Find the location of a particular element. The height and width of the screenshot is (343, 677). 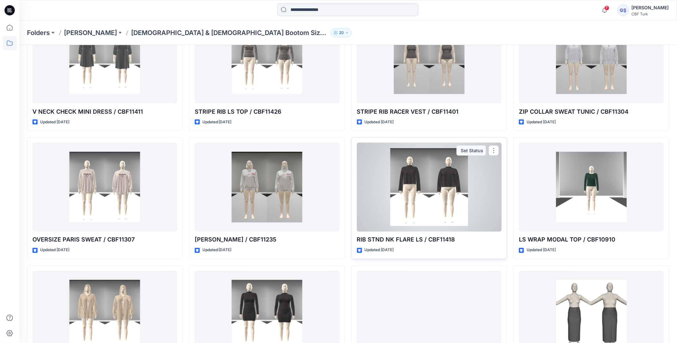

a: WINNIE HOODY / CBF11235 is located at coordinates (267, 187).